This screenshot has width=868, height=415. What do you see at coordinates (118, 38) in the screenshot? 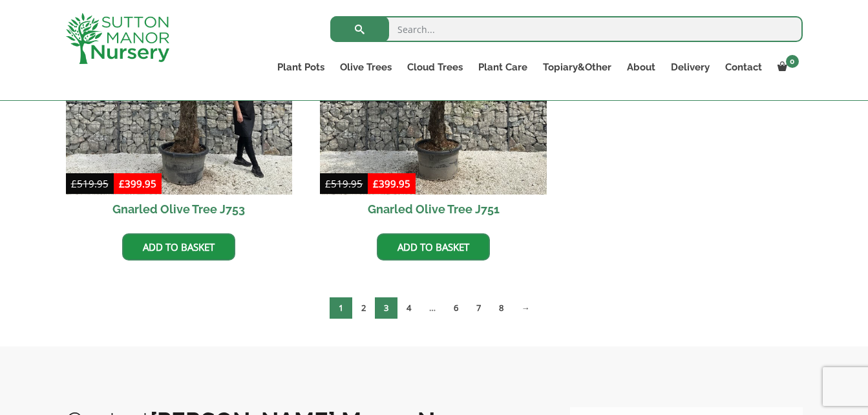
I see `img: logo` at bounding box center [118, 38].